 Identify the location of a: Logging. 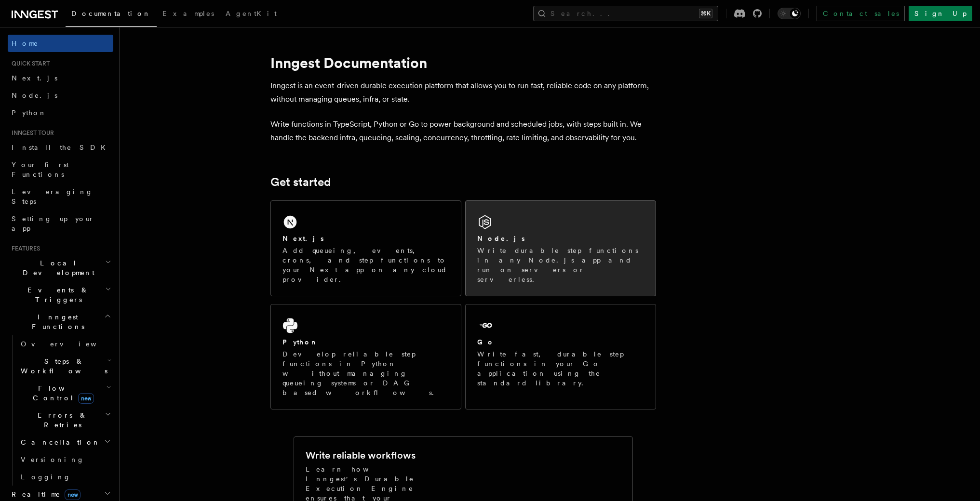
(65, 477).